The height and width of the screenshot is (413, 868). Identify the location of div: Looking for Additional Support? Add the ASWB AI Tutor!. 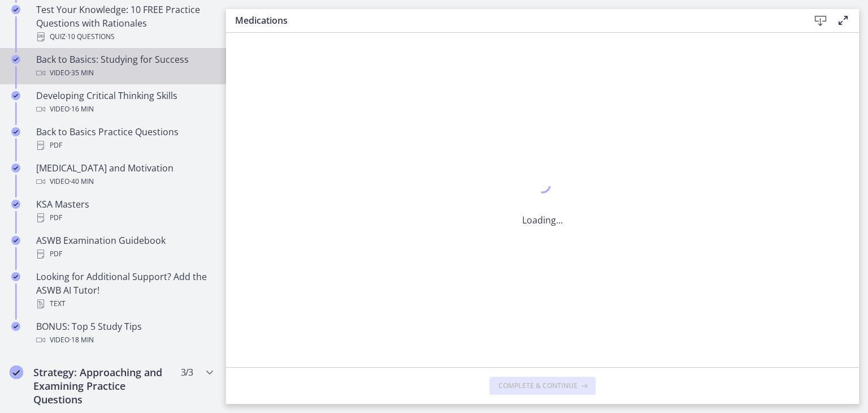
(124, 290).